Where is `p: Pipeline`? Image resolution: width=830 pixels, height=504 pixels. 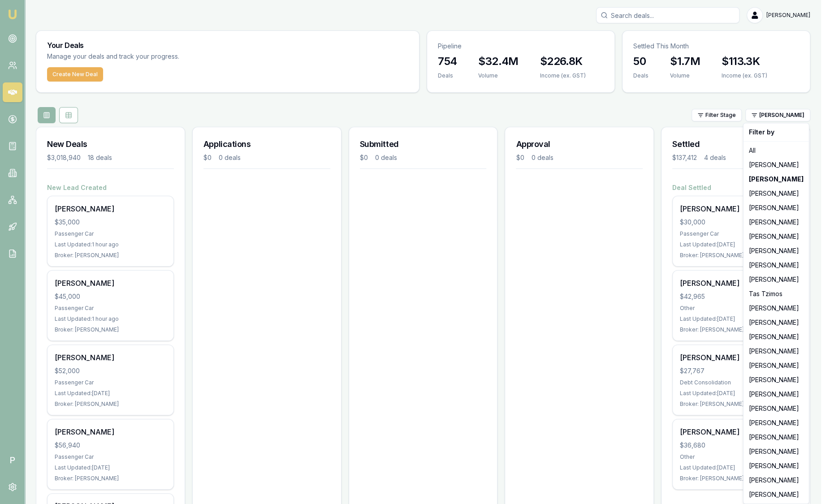
p: Pipeline is located at coordinates (520, 46).